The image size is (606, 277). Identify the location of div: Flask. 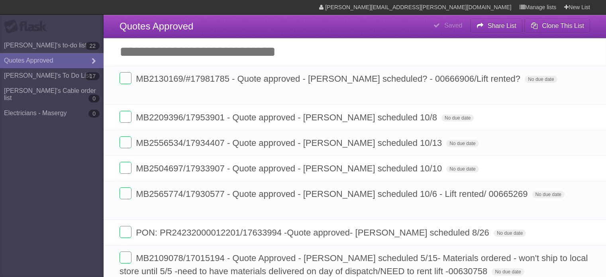
(28, 27).